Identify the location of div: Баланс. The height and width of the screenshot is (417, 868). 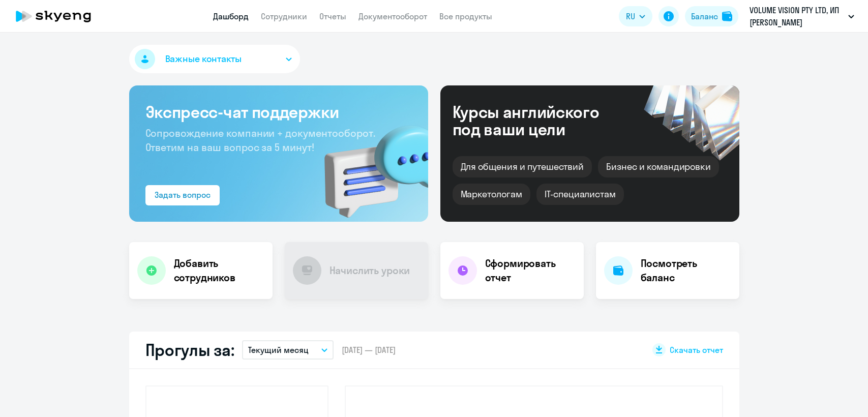
(705, 16).